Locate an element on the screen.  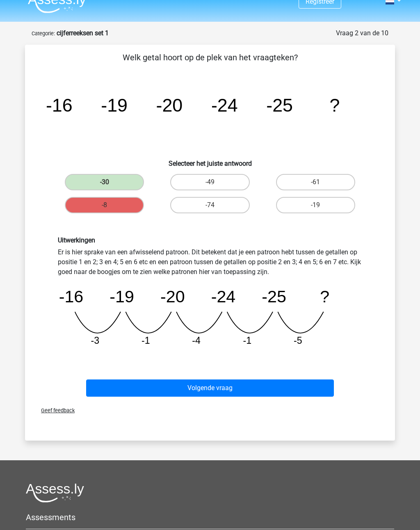
tspan: -5 is located at coordinates (298, 341).